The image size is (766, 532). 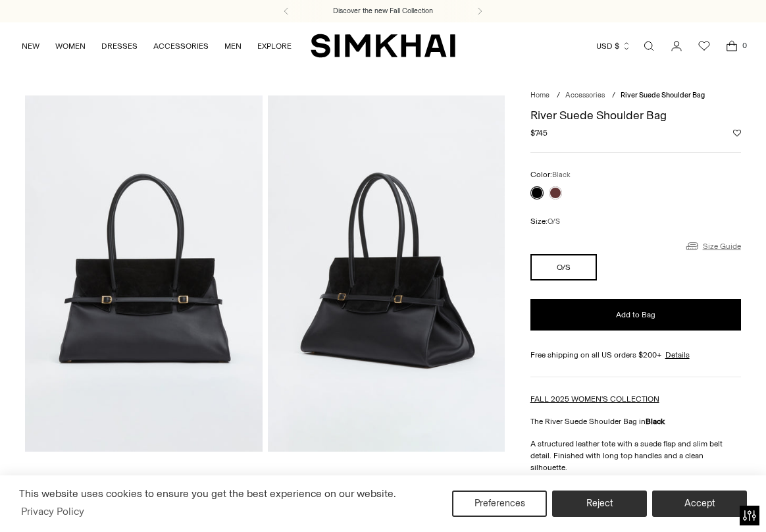 I want to click on a: Details, so click(x=677, y=355).